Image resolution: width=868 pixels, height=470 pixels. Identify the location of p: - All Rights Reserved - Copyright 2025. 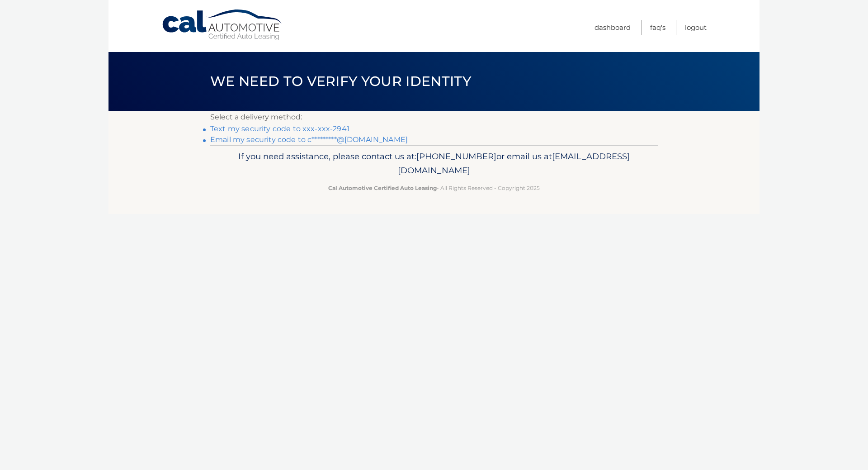
(434, 188).